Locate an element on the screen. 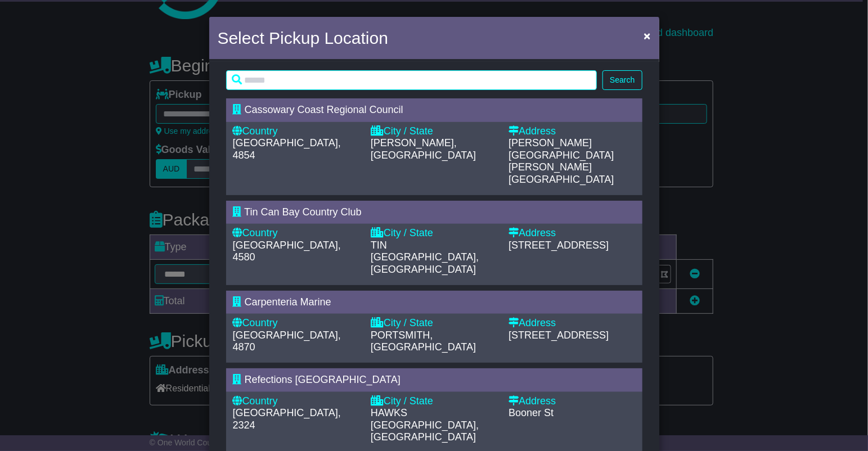  span: Tin Can Bay Country Club is located at coordinates (302, 212).